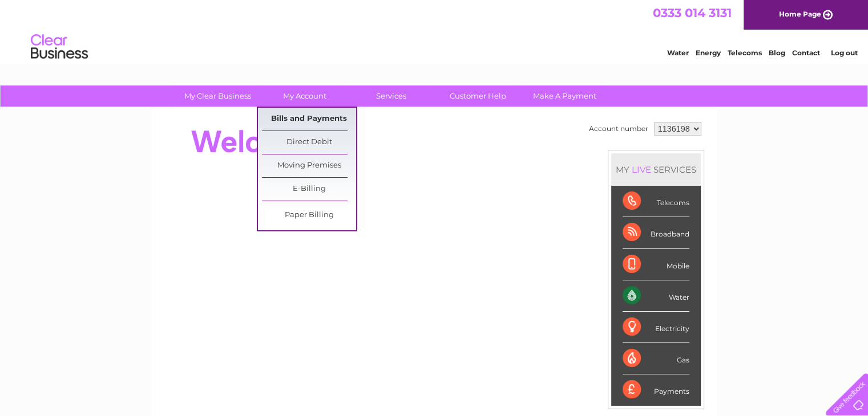  What do you see at coordinates (655, 327) in the screenshot?
I see `div: Electricity` at bounding box center [655, 327].